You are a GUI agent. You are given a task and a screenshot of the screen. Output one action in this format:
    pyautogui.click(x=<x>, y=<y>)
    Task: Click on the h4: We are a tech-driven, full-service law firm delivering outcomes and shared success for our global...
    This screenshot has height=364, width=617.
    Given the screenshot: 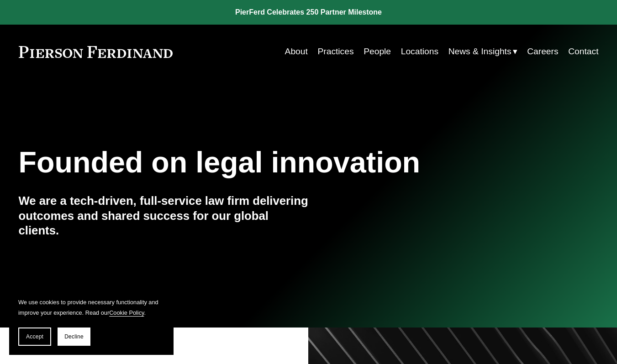 What is the action you would take?
    pyautogui.click(x=163, y=216)
    